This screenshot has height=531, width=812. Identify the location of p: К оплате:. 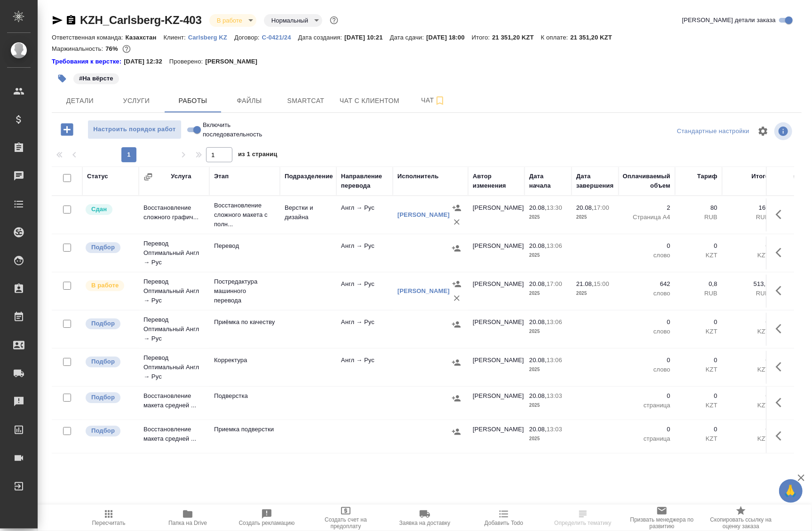
(556, 37).